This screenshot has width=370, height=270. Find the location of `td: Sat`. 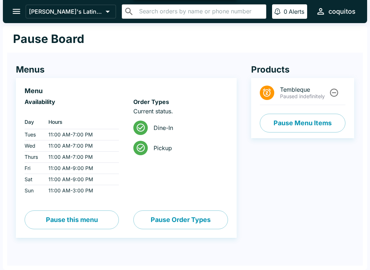

td: Sat is located at coordinates (34, 180).